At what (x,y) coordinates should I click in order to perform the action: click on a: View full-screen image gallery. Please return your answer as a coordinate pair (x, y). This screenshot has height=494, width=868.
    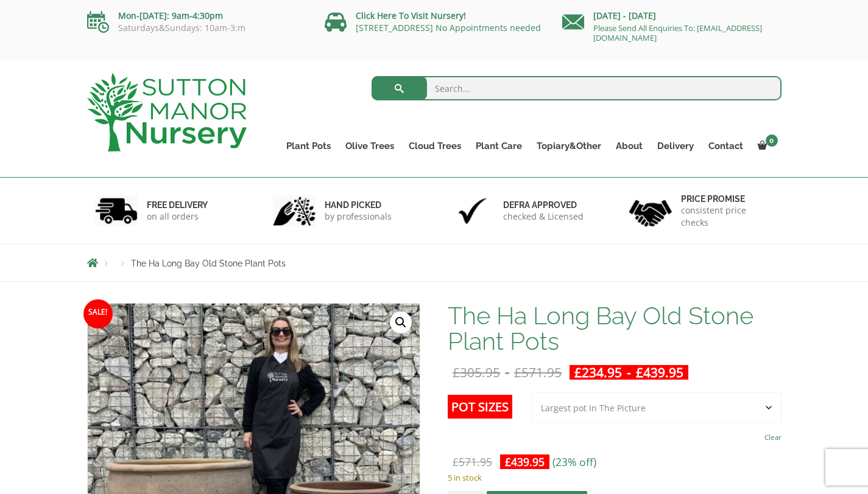
    Looking at the image, I should click on (401, 323).